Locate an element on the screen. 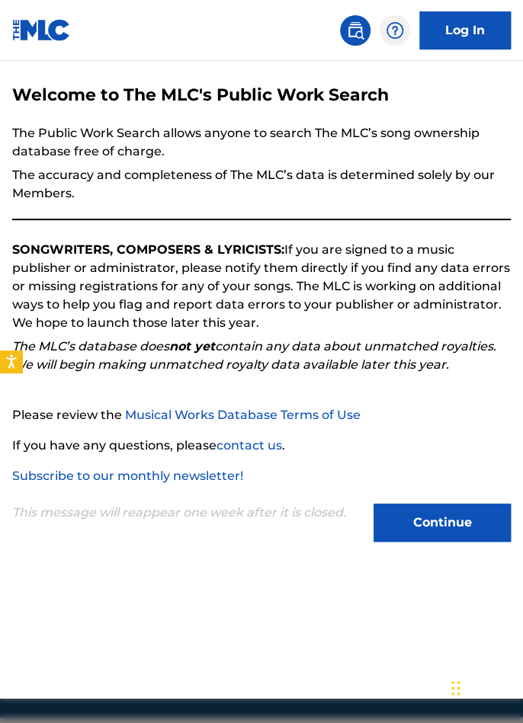  strong: SONGWRITERS, COMPOSERS & LYRICISTS: is located at coordinates (148, 249).